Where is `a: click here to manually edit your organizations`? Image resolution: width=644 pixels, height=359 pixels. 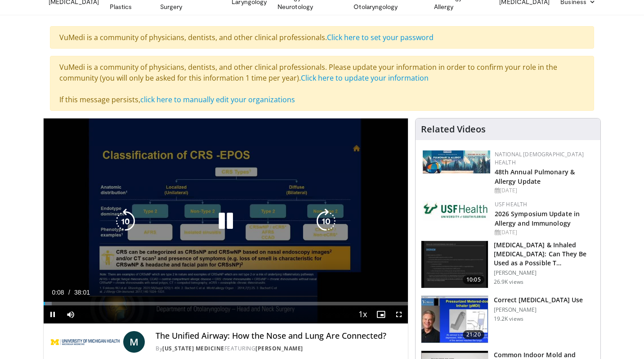
a: click here to manually edit your organizations is located at coordinates (218, 99).